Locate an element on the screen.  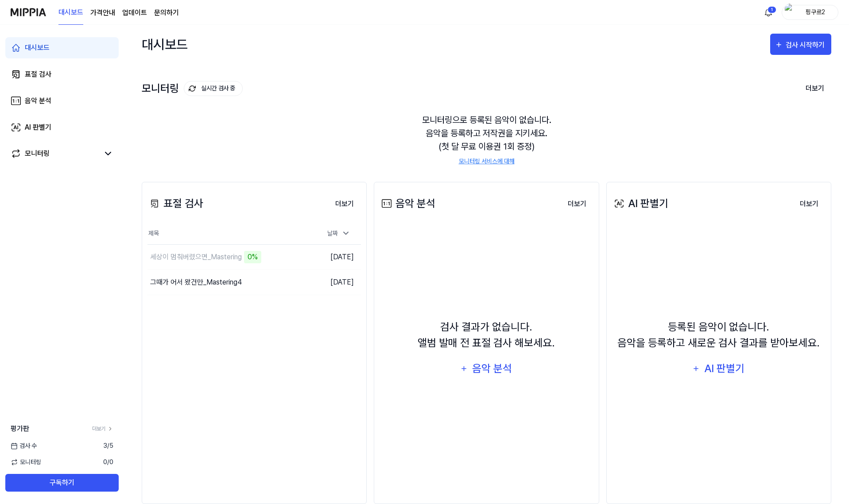
a: 문의하기 is located at coordinates (167, 13).